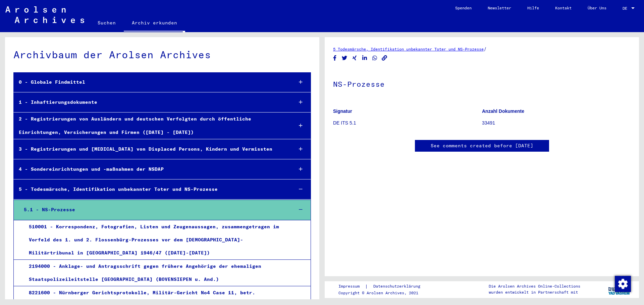 The image size is (644, 305). What do you see at coordinates (626, 9) in the screenshot?
I see `span: DE` at bounding box center [626, 9].